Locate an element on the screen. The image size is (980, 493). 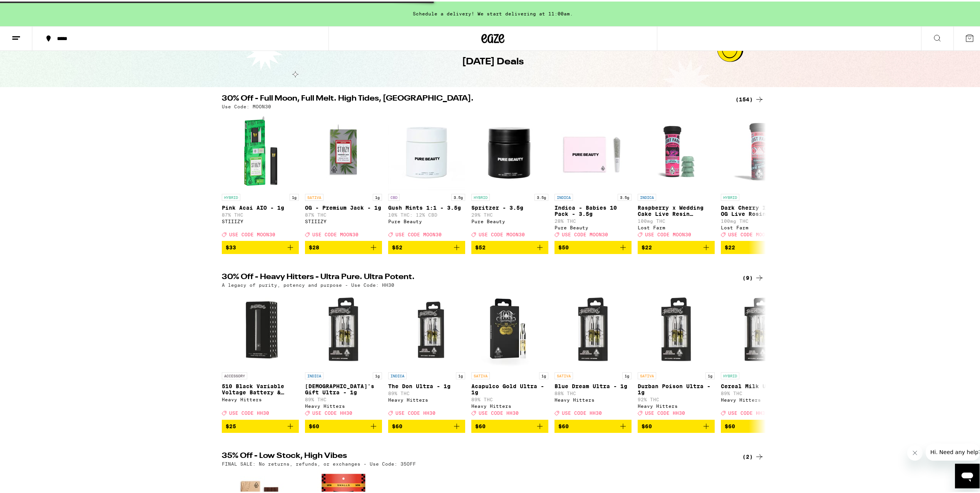
p: ACCESSORY is located at coordinates (234, 374).